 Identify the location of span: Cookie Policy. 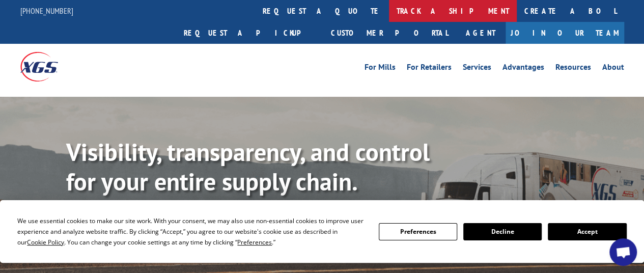
(45, 242).